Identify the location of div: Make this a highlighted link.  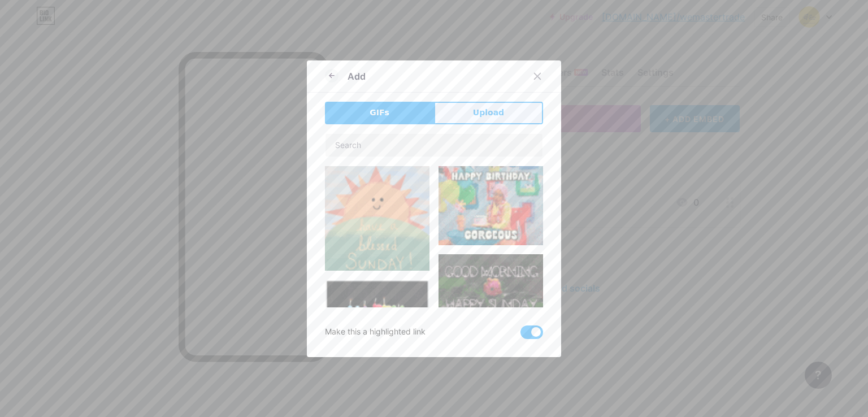
(375, 332).